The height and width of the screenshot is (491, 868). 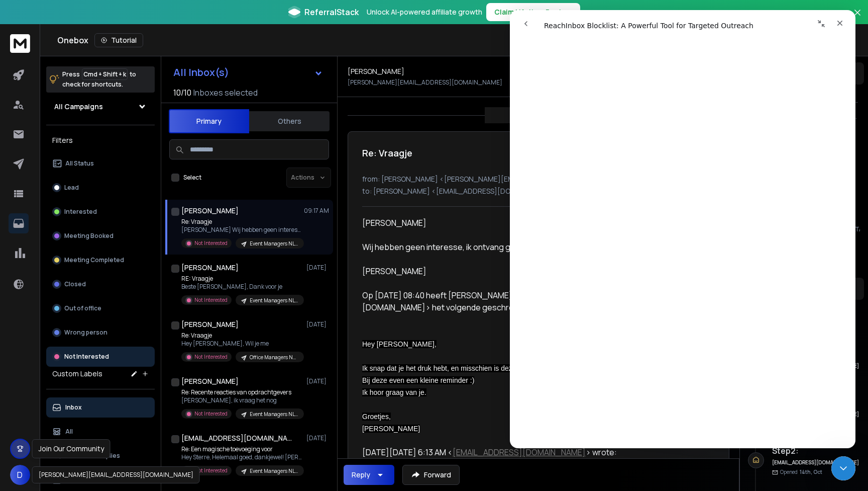 I want to click on p: Out of office, so click(x=82, y=308).